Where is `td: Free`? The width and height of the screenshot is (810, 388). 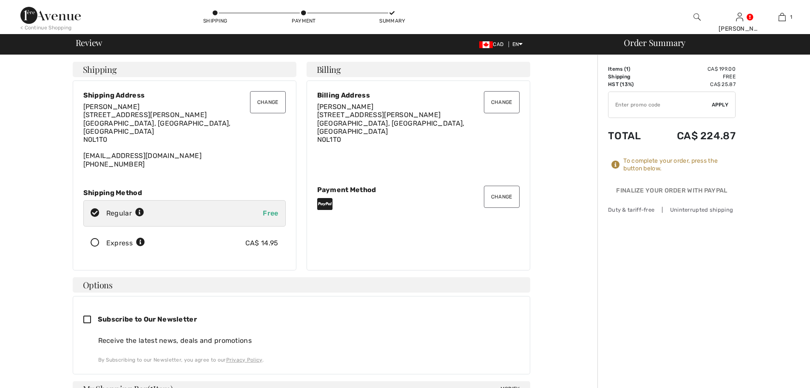 td: Free is located at coordinates (695, 77).